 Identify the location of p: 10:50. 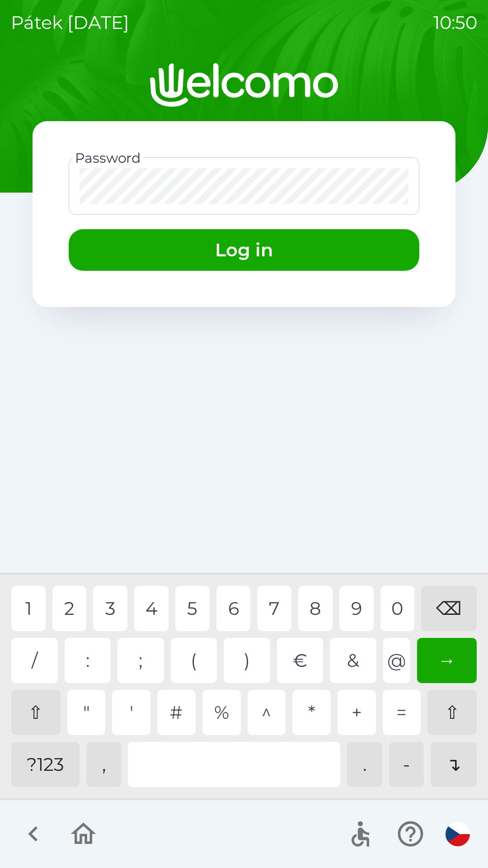
(455, 23).